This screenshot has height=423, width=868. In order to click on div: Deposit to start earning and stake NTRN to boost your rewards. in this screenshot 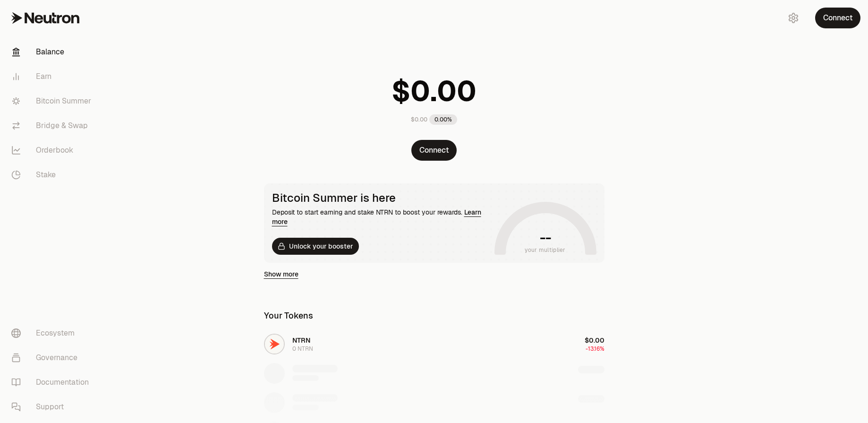, I will do `click(381, 217)`.